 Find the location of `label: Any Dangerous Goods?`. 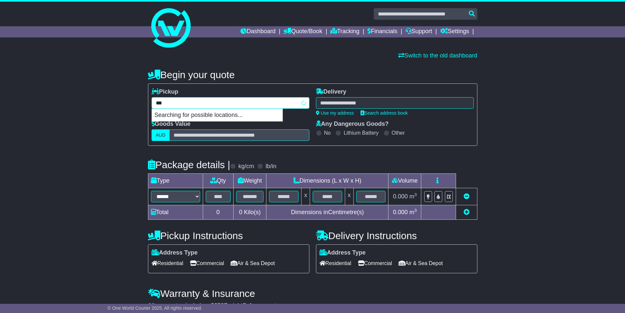

label: Any Dangerous Goods? is located at coordinates (352, 124).